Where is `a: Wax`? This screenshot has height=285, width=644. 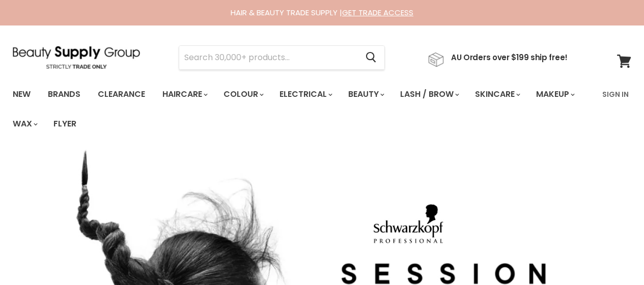
a: Wax is located at coordinates (24, 124).